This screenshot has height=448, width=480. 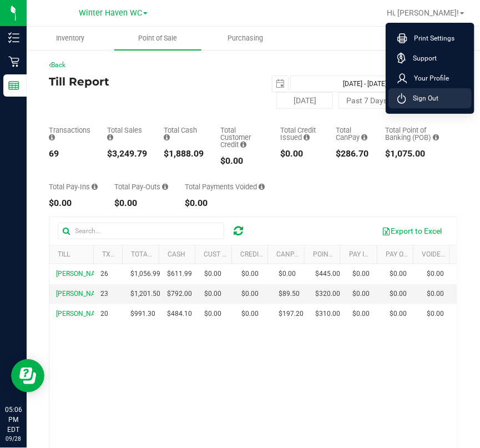 I want to click on span: $792.00, so click(x=179, y=294).